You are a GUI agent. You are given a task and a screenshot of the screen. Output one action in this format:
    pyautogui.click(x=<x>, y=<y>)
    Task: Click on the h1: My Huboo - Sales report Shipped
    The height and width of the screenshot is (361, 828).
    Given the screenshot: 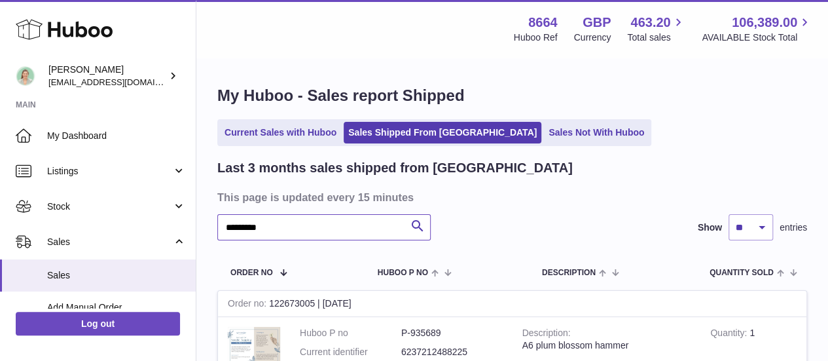 What is the action you would take?
    pyautogui.click(x=512, y=96)
    